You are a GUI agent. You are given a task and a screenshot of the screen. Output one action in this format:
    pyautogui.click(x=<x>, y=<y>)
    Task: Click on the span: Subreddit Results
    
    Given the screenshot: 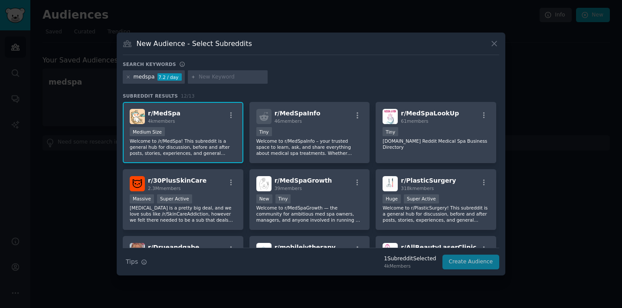 What is the action you would take?
    pyautogui.click(x=150, y=96)
    